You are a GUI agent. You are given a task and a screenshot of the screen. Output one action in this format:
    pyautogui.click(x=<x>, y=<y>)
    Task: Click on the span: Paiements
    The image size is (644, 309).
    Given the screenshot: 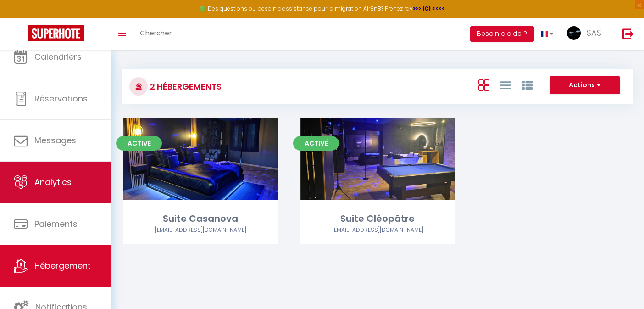 What is the action you would take?
    pyautogui.click(x=56, y=224)
    